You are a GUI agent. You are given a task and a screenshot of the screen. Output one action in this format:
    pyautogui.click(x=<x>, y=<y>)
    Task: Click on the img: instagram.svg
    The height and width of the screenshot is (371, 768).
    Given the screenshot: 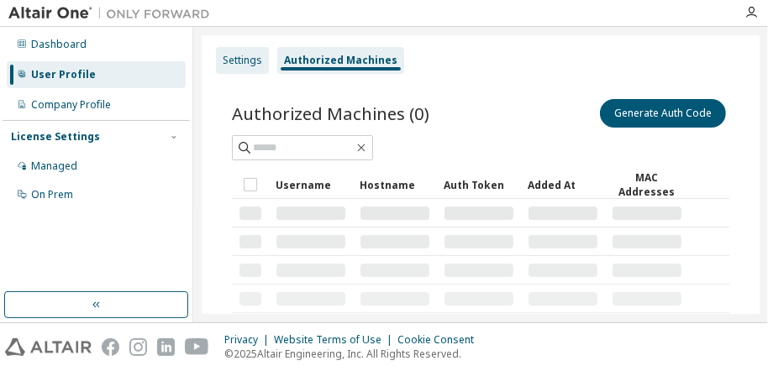 What is the action you would take?
    pyautogui.click(x=138, y=347)
    